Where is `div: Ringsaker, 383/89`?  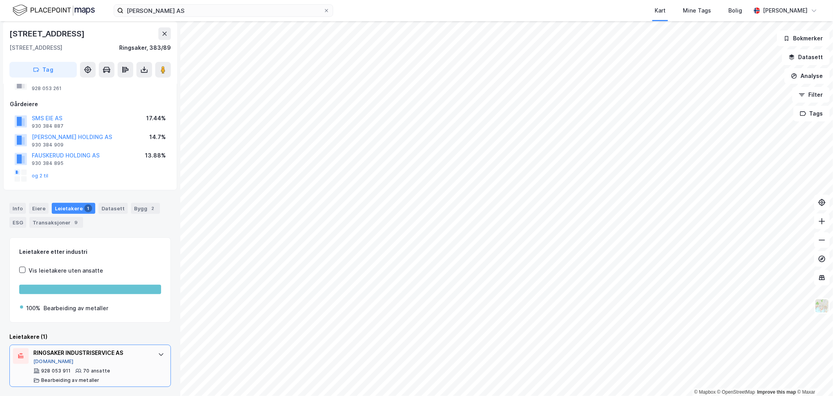
div: Ringsaker, 383/89 is located at coordinates (145, 48).